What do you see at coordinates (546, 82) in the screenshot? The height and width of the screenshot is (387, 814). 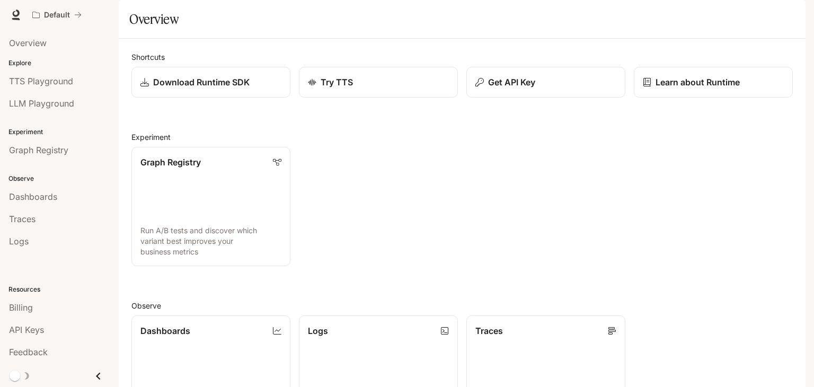 I see `button: Get API Key` at bounding box center [546, 82].